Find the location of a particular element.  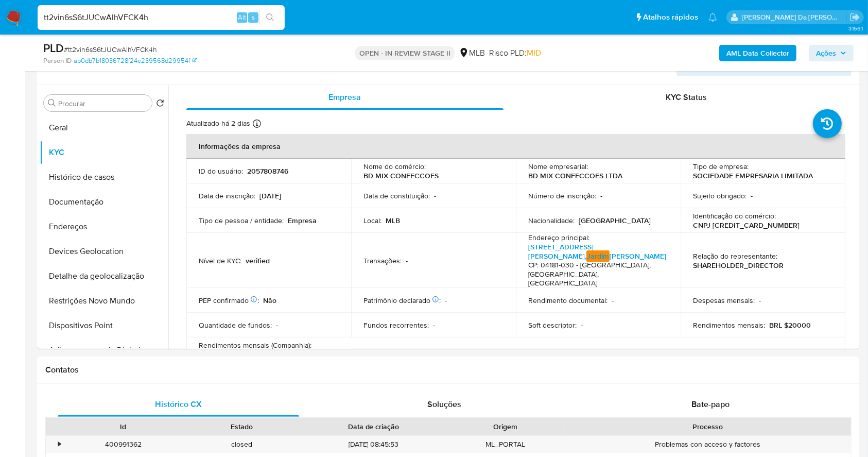

span: MID is located at coordinates (533, 53).